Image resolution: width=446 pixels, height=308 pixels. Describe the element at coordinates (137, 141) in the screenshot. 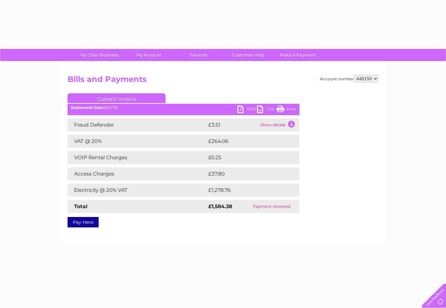

I see `td: VAT @ 20%` at that location.